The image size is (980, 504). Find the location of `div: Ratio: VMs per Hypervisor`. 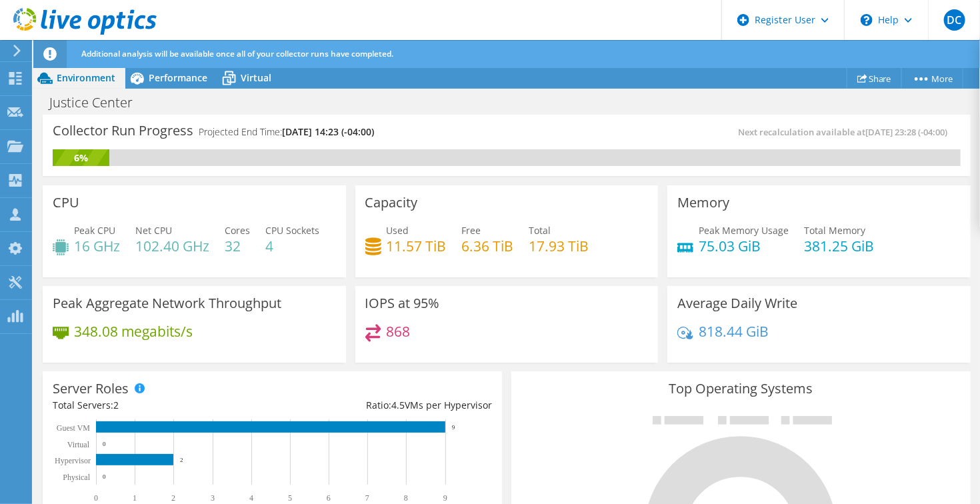

div: Ratio: VMs per Hypervisor is located at coordinates (381, 405).